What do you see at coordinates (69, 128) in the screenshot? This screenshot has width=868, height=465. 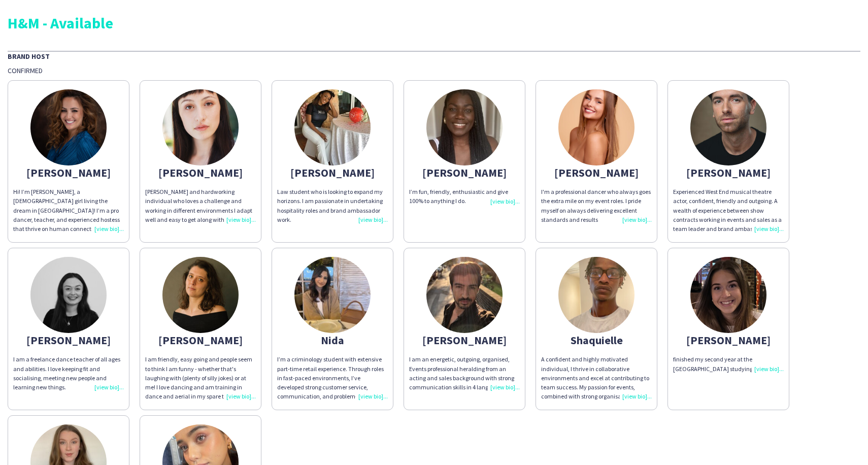 I see `img: thumb-681d1f27c61ac.jpeg` at bounding box center [69, 128].